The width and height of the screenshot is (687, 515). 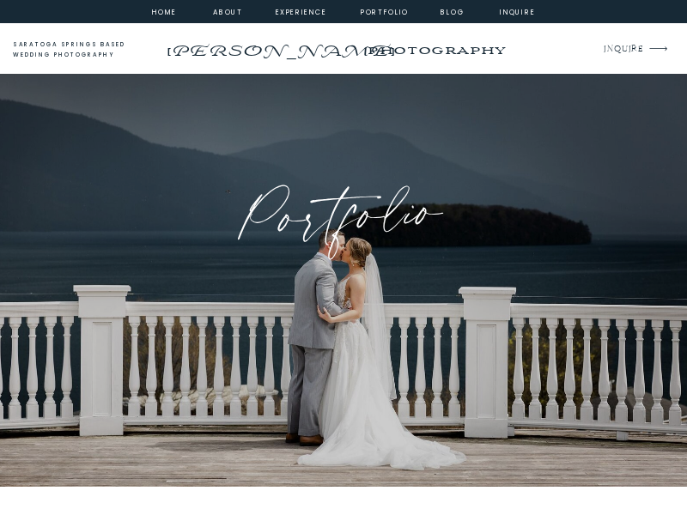 What do you see at coordinates (299, 11) in the screenshot?
I see `nav: experience` at bounding box center [299, 11].